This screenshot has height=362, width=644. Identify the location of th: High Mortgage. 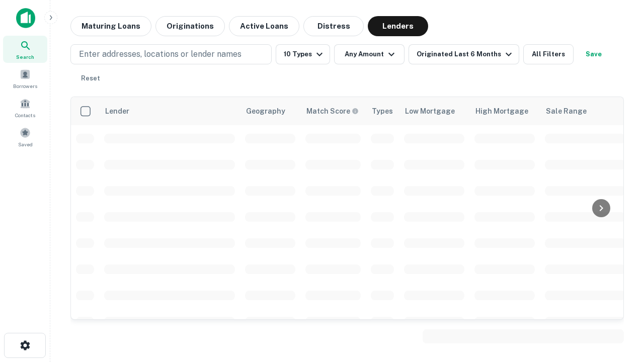
(505, 111).